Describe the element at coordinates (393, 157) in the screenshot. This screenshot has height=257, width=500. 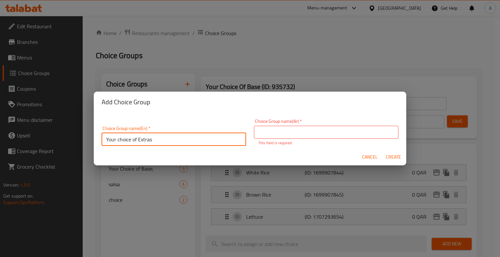
I see `span: Create` at that location.